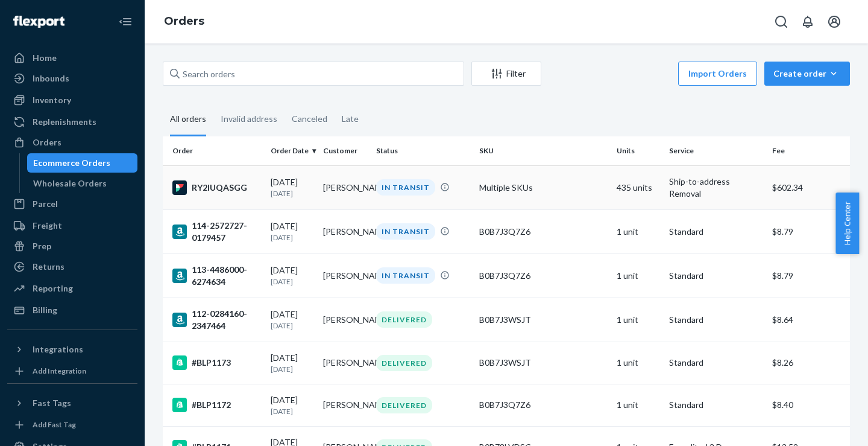  I want to click on button: Fast Tags, so click(72, 403).